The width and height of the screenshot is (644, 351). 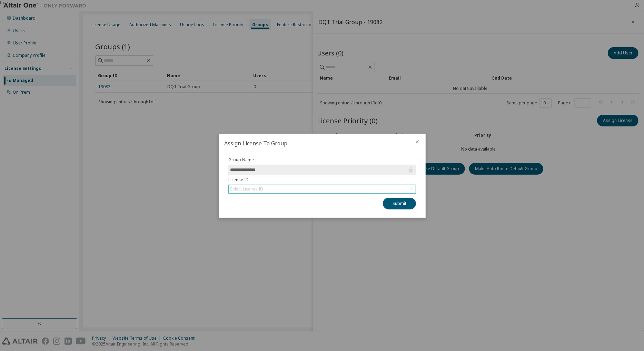 What do you see at coordinates (314, 143) in the screenshot?
I see `h2: Assign License To Group` at bounding box center [314, 143].